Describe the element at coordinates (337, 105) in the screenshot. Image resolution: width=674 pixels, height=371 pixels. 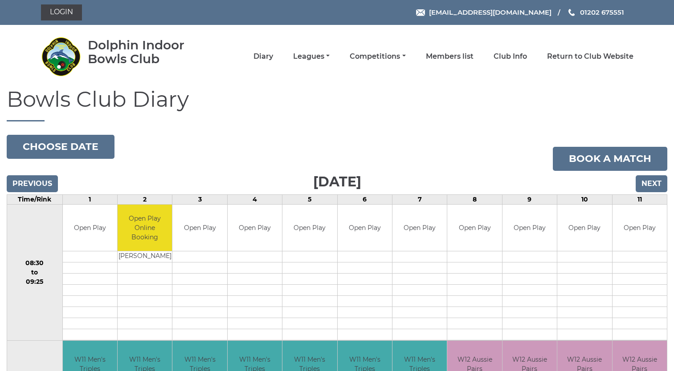
I see `h1: Bowls Club Diary` at that location.